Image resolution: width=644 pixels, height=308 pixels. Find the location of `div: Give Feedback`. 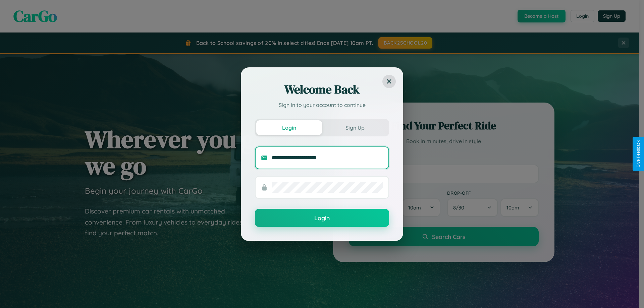

div: Give Feedback is located at coordinates (638, 154).